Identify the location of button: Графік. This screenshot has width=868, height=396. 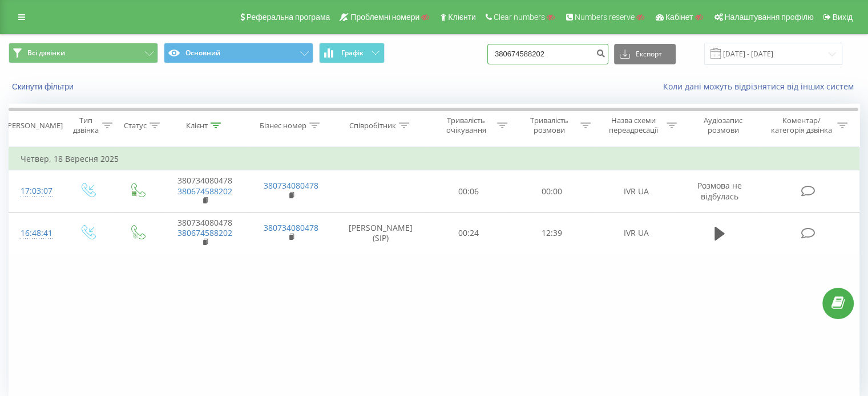
(351, 53).